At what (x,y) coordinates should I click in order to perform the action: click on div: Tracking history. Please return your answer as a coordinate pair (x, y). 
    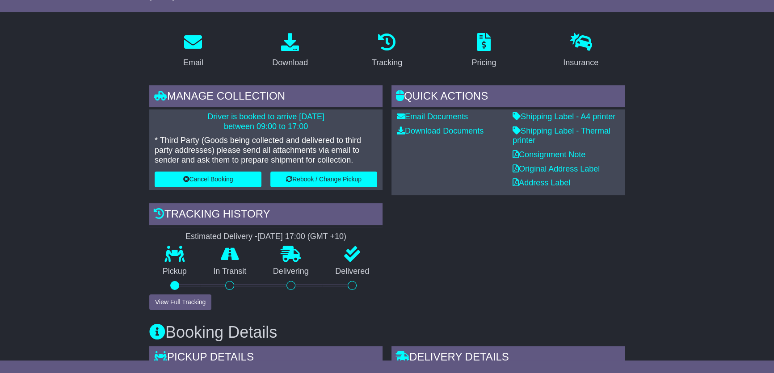
    Looking at the image, I should click on (266, 215).